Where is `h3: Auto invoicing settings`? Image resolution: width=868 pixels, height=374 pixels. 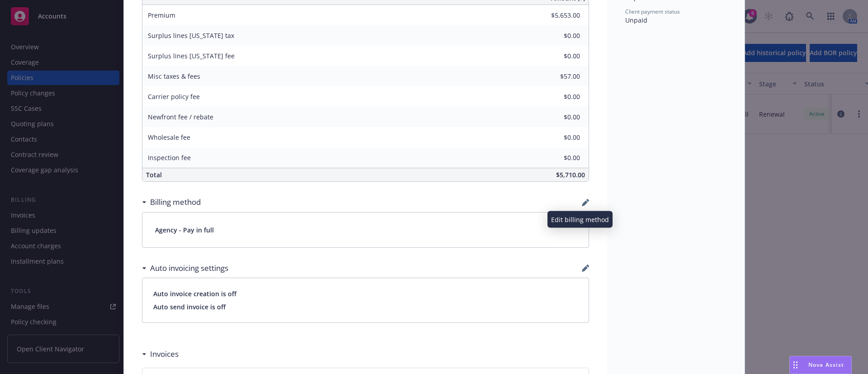 h3: Auto invoicing settings is located at coordinates (189, 268).